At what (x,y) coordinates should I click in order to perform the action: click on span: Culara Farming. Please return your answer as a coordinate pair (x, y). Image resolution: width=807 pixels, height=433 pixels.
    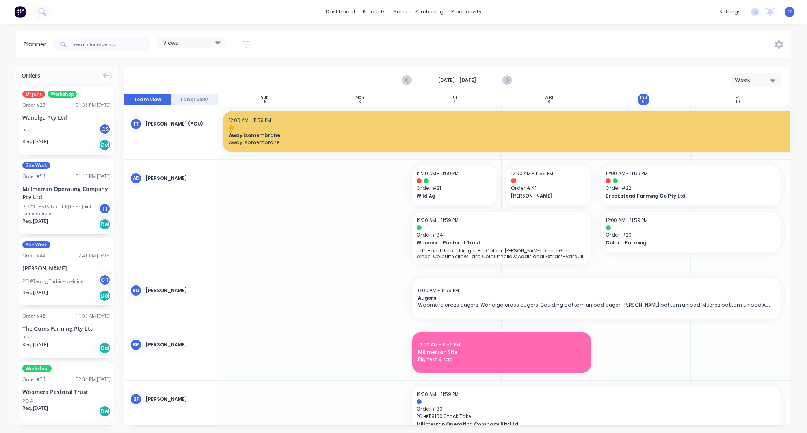
    Looking at the image, I should click on (682, 243).